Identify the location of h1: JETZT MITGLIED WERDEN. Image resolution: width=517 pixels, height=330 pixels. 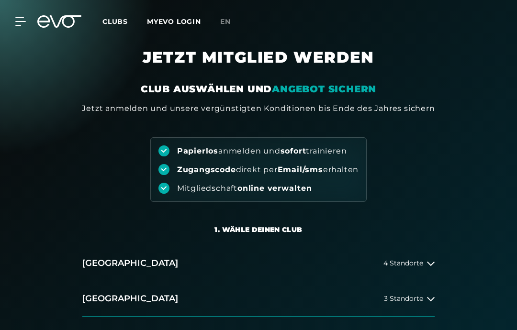
(259, 65).